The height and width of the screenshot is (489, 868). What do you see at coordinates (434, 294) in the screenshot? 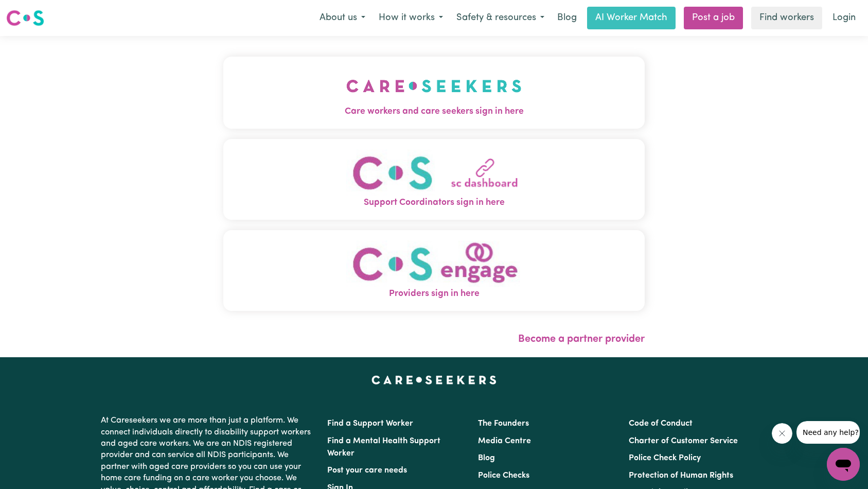
I see `span: Providers sign in here` at bounding box center [434, 294].